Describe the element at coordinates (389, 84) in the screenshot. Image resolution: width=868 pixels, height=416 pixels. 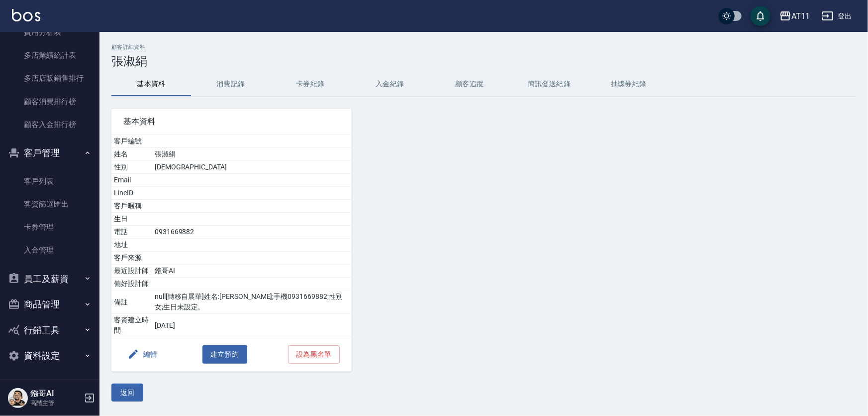
I see `button: 入金紀錄` at that location.